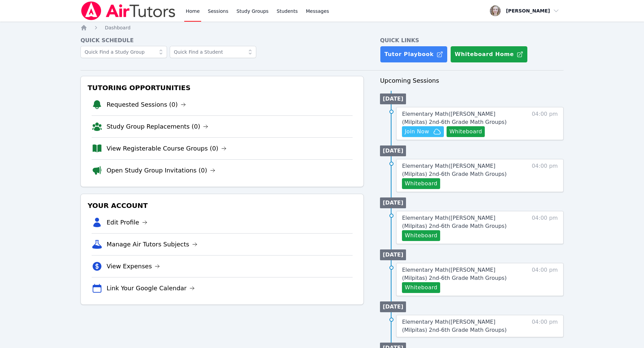 The image size is (644, 348). Describe the element at coordinates (118, 28) in the screenshot. I see `a: Dashboard` at that location.